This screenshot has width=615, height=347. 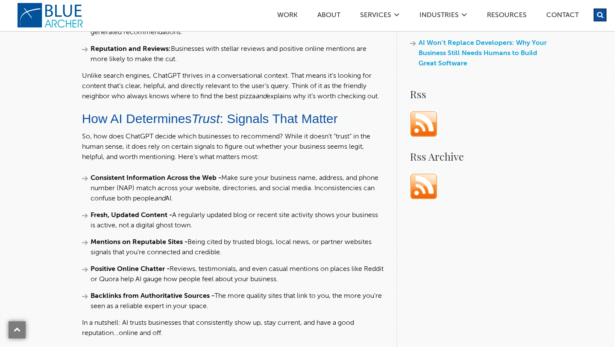 What do you see at coordinates (439, 16) in the screenshot?
I see `a: Industries` at bounding box center [439, 16].